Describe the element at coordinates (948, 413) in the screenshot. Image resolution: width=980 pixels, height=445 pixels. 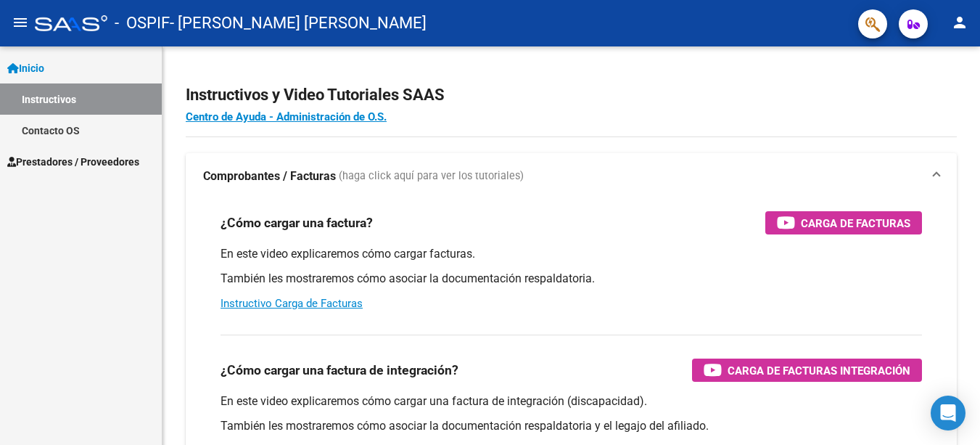
I see `div: Open Intercom Messenger` at that location.